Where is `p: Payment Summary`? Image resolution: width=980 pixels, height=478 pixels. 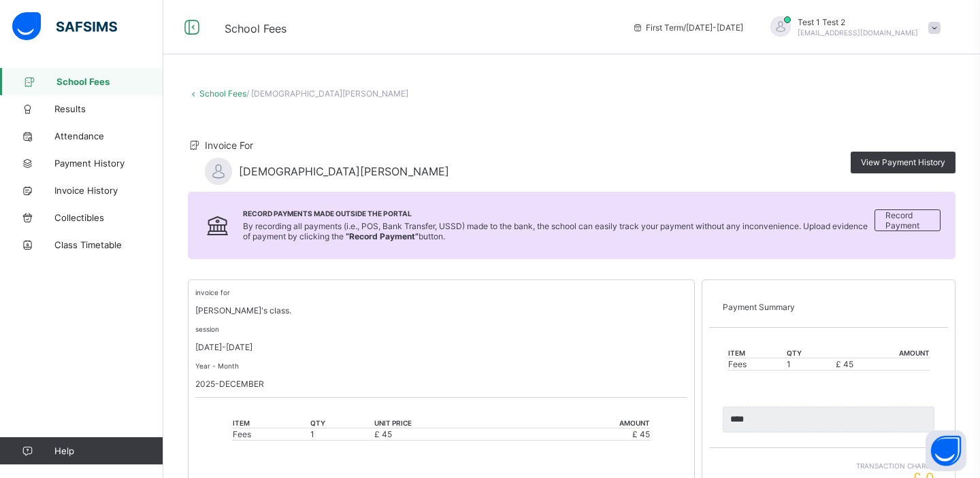 p: Payment Summary is located at coordinates (828, 307).